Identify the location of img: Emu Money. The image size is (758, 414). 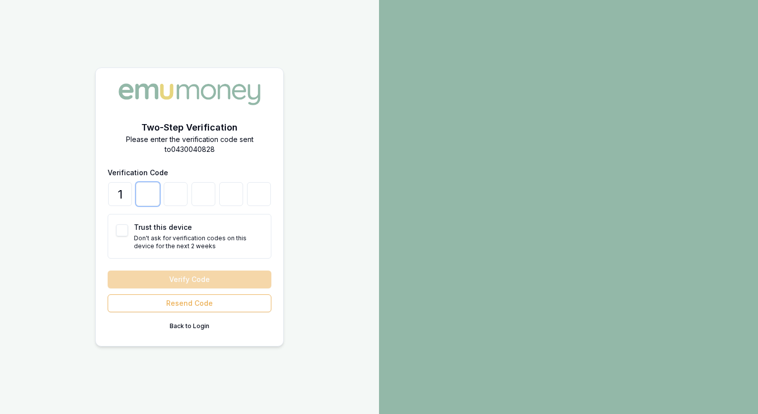
(190, 94).